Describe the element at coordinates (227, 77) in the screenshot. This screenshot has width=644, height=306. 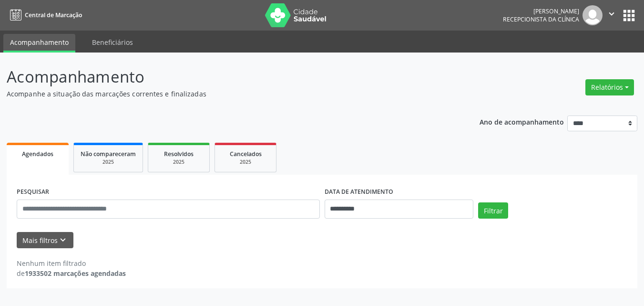
I see `p: Acompanhamento` at that location.